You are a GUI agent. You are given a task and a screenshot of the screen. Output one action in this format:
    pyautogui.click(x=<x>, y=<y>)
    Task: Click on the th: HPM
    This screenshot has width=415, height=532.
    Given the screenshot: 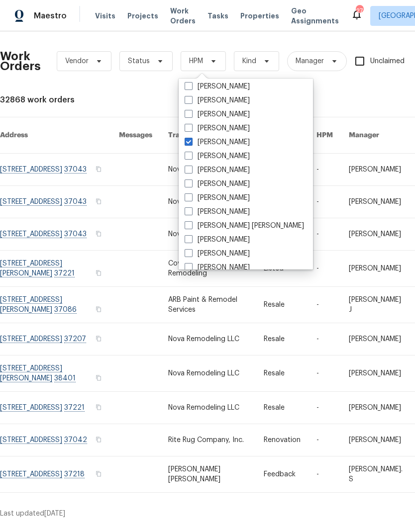 What is the action you would take?
    pyautogui.click(x=325, y=136)
    